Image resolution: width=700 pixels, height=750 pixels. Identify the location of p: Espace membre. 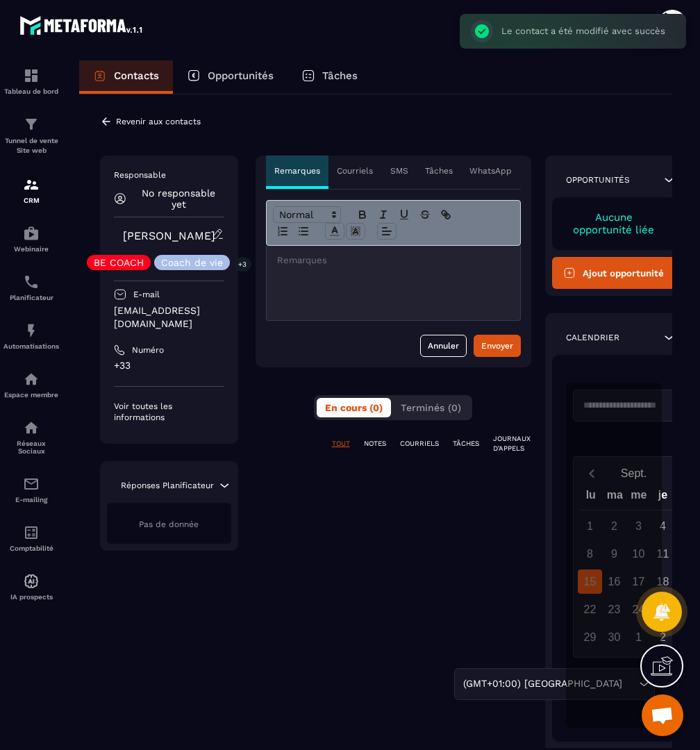
(32, 395).